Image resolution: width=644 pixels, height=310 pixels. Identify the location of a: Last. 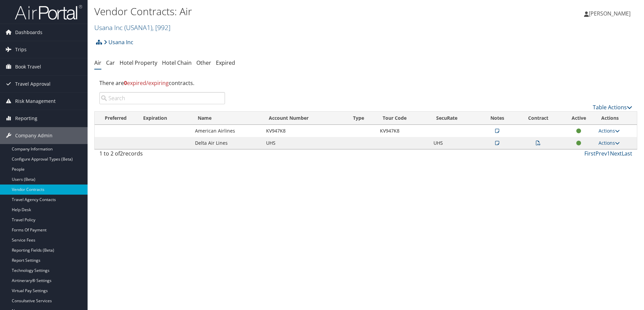
(627, 153).